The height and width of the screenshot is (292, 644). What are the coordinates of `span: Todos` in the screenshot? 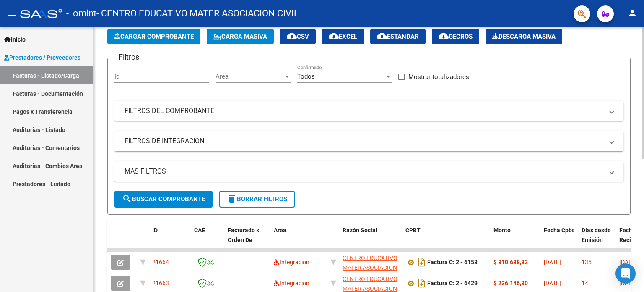 It's located at (306, 77).